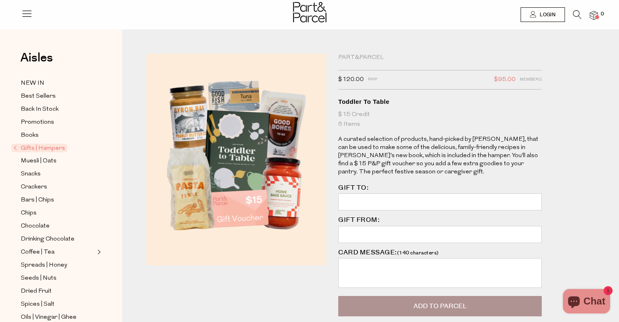  I want to click on span: Add to Parcel, so click(440, 306).